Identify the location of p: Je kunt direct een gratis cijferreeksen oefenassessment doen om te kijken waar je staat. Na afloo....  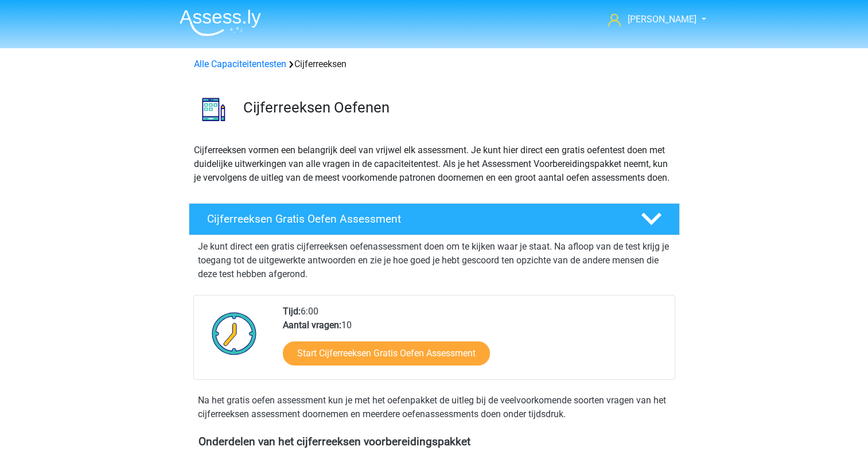
(434, 260).